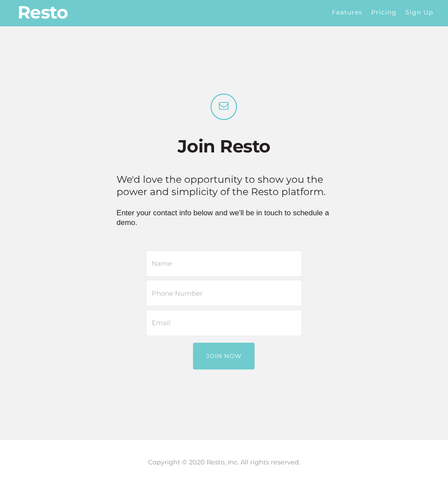 This screenshot has height=489, width=448. What do you see at coordinates (224, 218) in the screenshot?
I see `p: Enter your contact info below and we'll be in touch to schedule a demo.` at bounding box center [224, 218].